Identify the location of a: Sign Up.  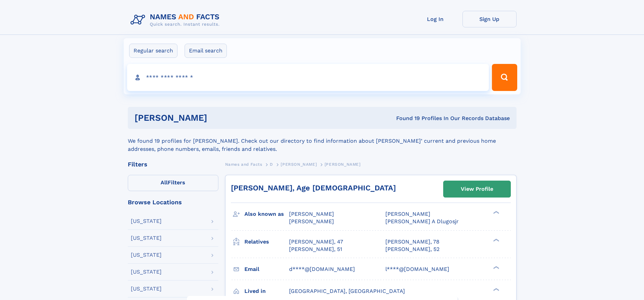
(489, 19).